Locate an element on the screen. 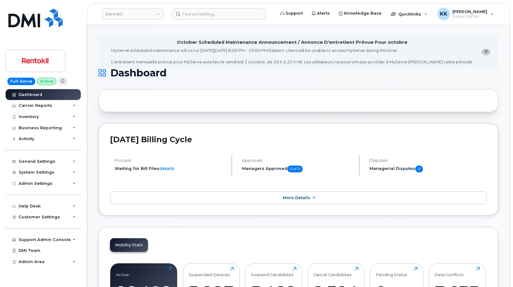  a: details is located at coordinates (167, 169).